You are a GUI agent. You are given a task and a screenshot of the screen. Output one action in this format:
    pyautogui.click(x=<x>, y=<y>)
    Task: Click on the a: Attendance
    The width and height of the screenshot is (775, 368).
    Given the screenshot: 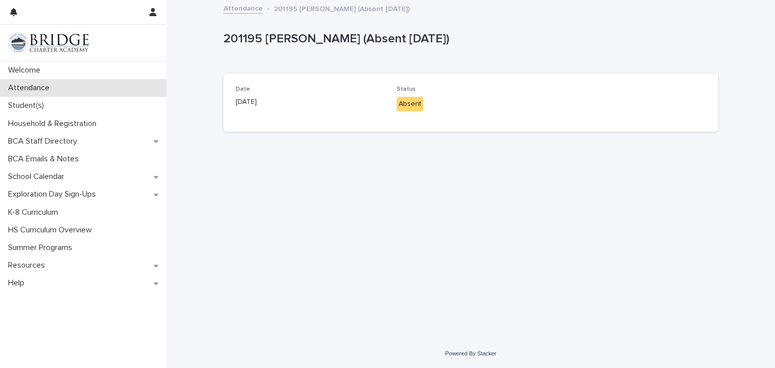 What is the action you would take?
    pyautogui.click(x=243, y=8)
    